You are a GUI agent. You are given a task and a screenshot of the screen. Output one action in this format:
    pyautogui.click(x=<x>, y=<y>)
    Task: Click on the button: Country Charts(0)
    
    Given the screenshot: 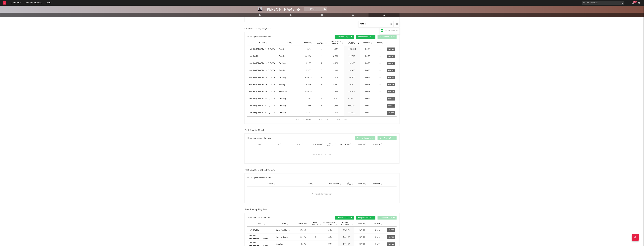 What is the action you would take?
    pyautogui.click(x=365, y=138)
    